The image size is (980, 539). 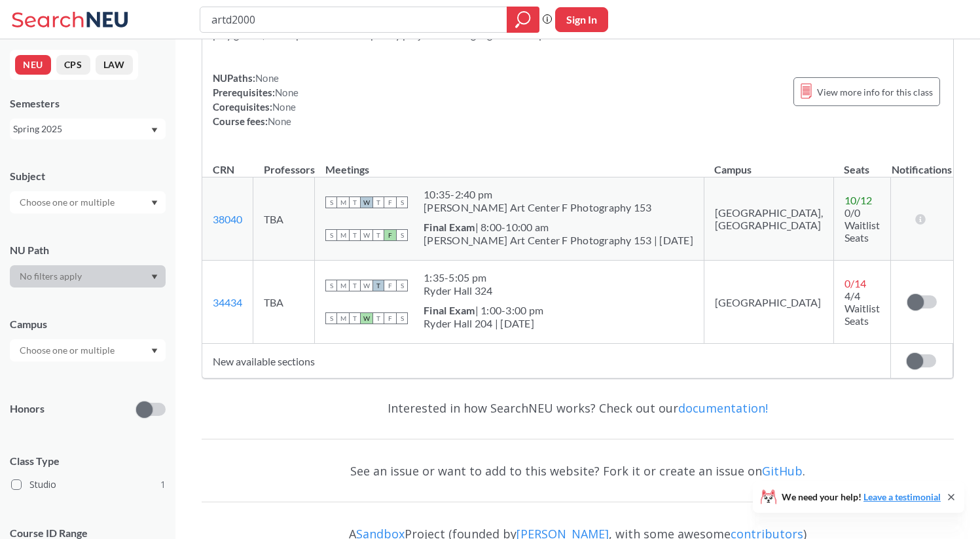 I want to click on div: Semesters, so click(x=88, y=103).